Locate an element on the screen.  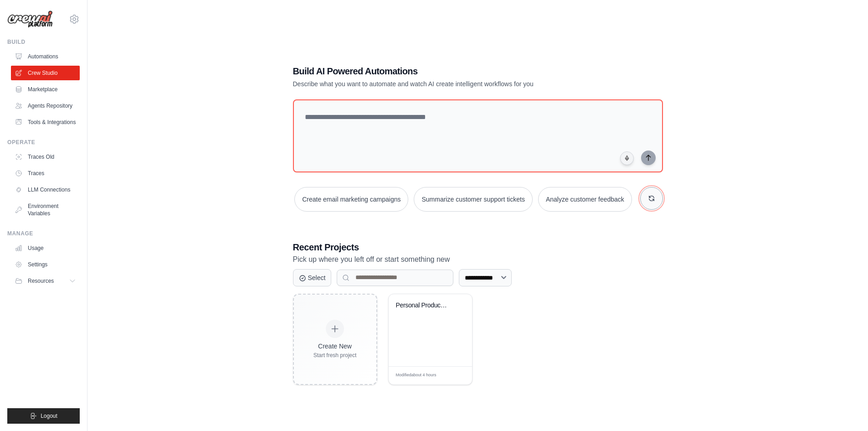
h3: Recent Projects is located at coordinates (478, 247).